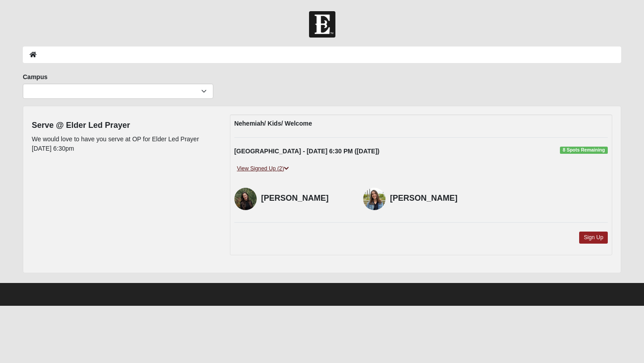 This screenshot has height=363, width=644. What do you see at coordinates (35, 77) in the screenshot?
I see `label: Campus` at bounding box center [35, 77].